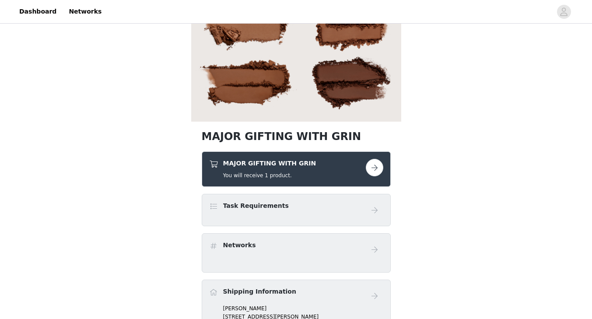  Describe the element at coordinates (296, 137) in the screenshot. I see `h1: MAJOR GIFTING WITH GRIN` at that location.